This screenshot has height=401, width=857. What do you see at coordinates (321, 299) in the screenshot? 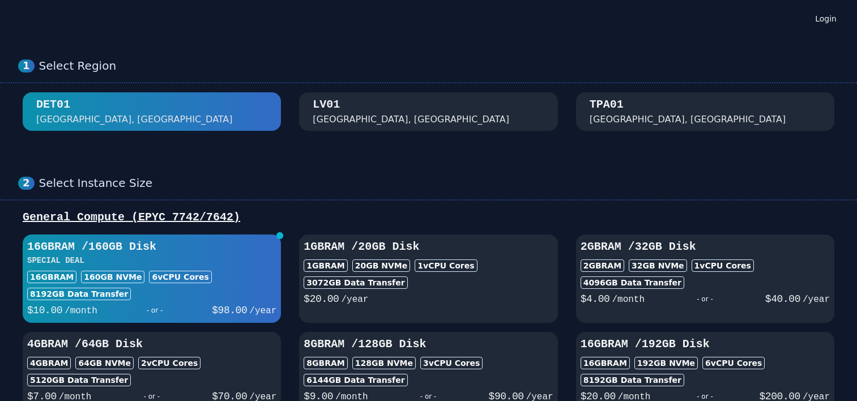
I see `span: $ 20.00` at bounding box center [321, 299].